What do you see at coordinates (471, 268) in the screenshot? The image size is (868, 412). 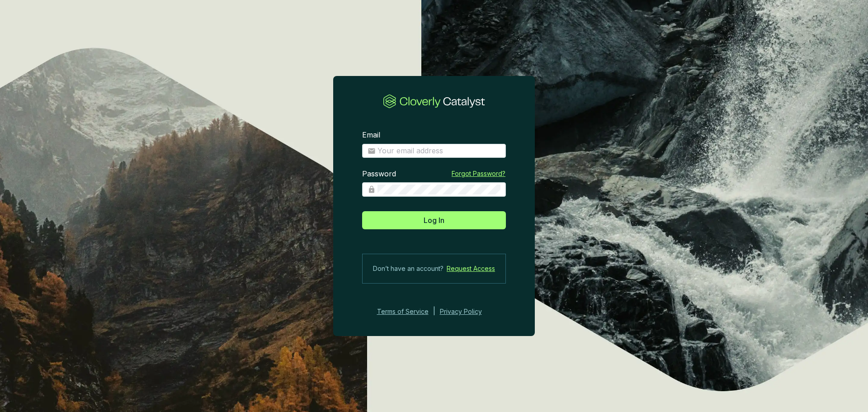 I see `a: Request Access` at bounding box center [471, 268].